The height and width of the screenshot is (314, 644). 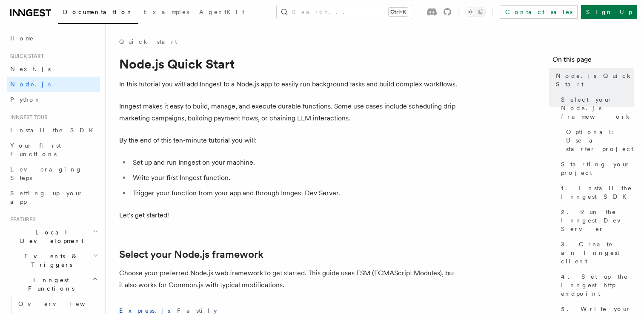 I want to click on p: In this tutorial you will add Inngest to a Node.js app to easily run background tasks and build c..., so click(x=290, y=85).